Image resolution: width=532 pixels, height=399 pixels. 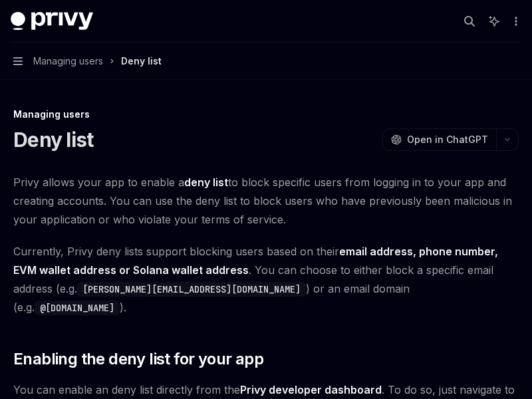 What do you see at coordinates (138, 359) in the screenshot?
I see `span: Enabling the deny list for your app` at bounding box center [138, 359].